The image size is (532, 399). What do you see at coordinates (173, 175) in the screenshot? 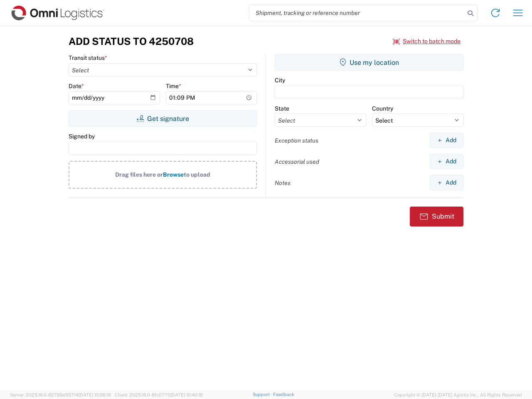
I see `span: Browse` at bounding box center [173, 175].